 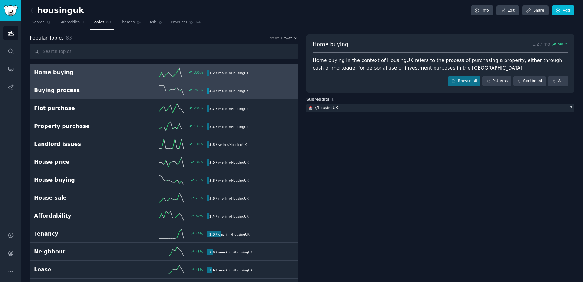 What do you see at coordinates (217, 73) in the screenshot?
I see `b: 1.2 / mo` at bounding box center [217, 73].